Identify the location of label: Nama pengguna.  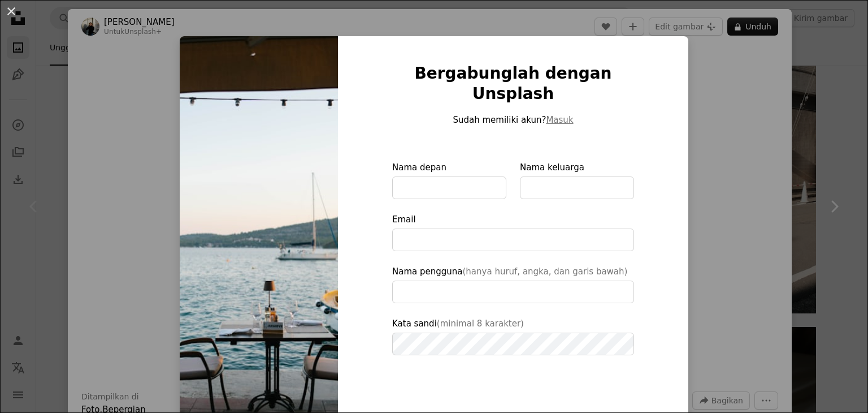
(514, 284).